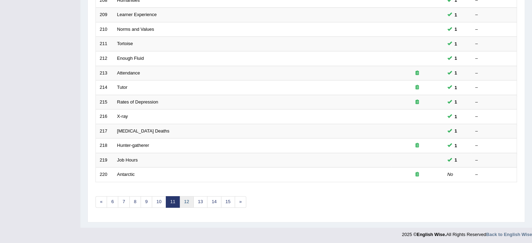 The width and height of the screenshot is (532, 243). Describe the element at coordinates (104, 73) in the screenshot. I see `td: 213` at that location.